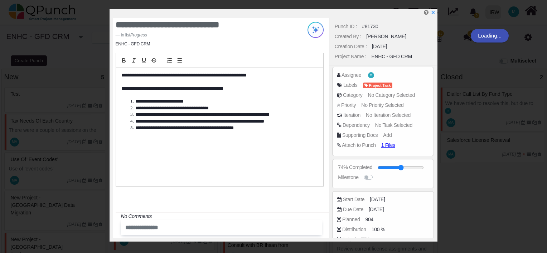  Describe the element at coordinates (489, 36) in the screenshot. I see `div: Loading...` at that location.